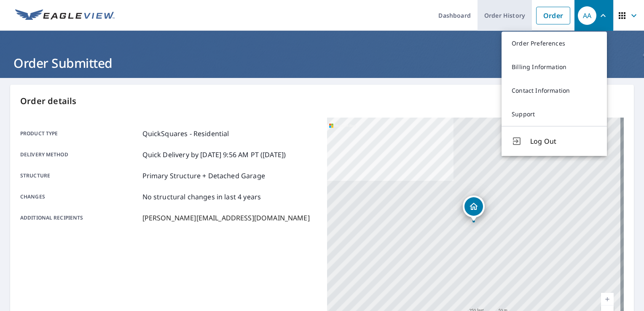 The image size is (644, 311). What do you see at coordinates (473, 208) in the screenshot?
I see `div: Dropped pin, building 1, Residential property, 300 Bohemia Ave Chesapeake City, MD 21915` at bounding box center [473, 208].